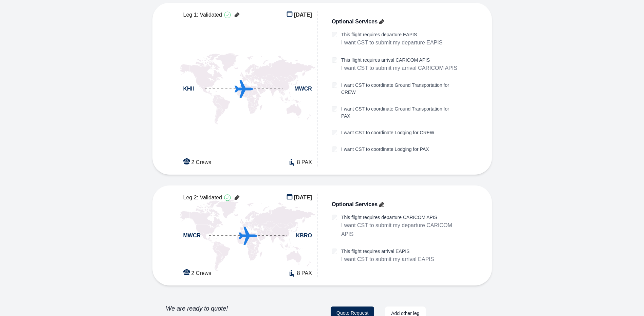  I want to click on label: This flight requires departure EAPIS, so click(392, 34).